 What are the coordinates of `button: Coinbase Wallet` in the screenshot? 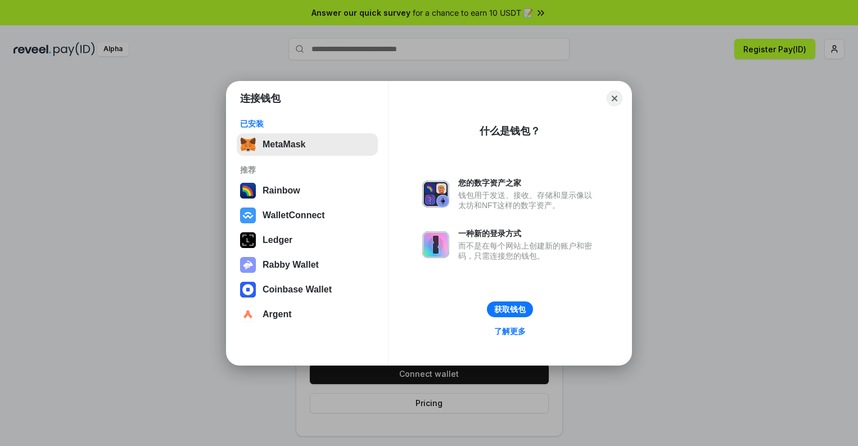 It's located at (307, 289).